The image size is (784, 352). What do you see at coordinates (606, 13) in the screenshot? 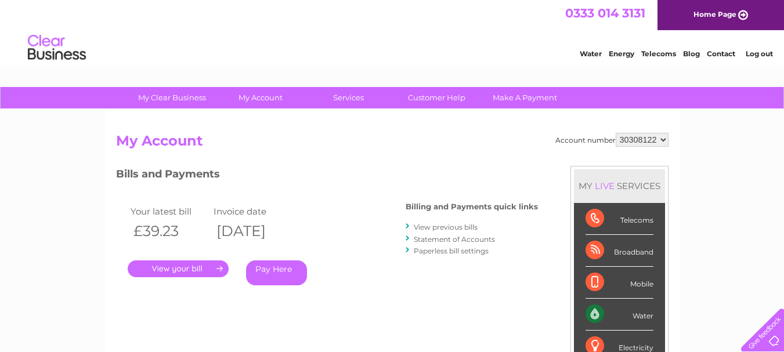
I see `a: 0333 014 3131` at bounding box center [606, 13].